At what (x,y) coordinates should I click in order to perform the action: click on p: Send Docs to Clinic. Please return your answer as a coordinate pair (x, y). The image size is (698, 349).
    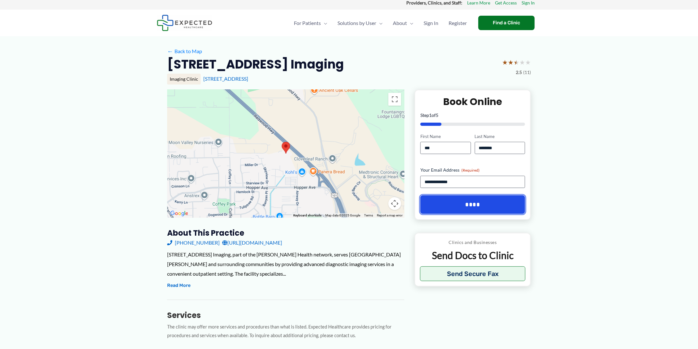
    Looking at the image, I should click on (473, 255).